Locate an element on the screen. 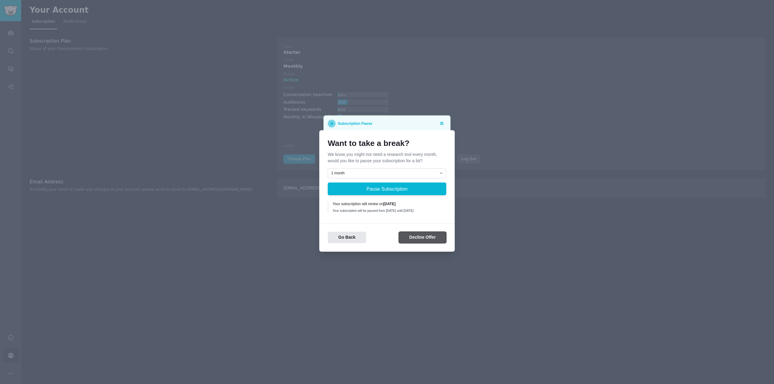 The height and width of the screenshot is (384, 774). button: Go Back is located at coordinates (347, 237).